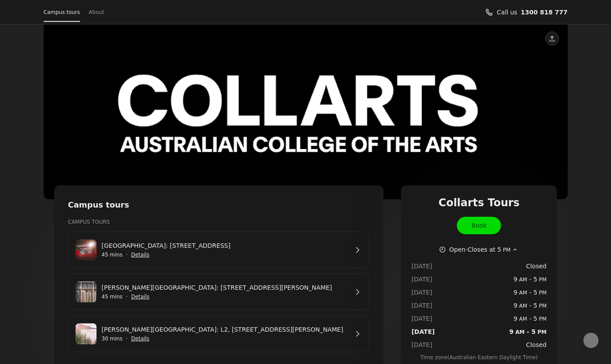  I want to click on h3: Campus Tours, so click(219, 222).